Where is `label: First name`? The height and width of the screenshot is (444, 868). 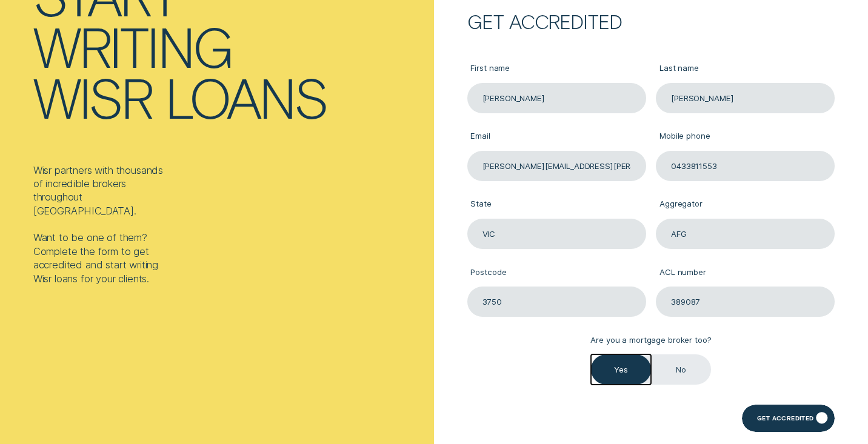
label: First name is located at coordinates (556, 69).